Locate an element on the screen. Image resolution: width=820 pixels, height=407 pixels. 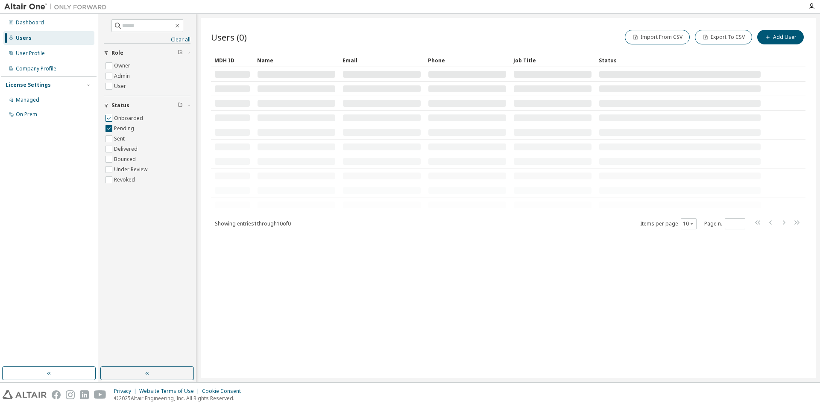
label: Revoked is located at coordinates (125, 180).